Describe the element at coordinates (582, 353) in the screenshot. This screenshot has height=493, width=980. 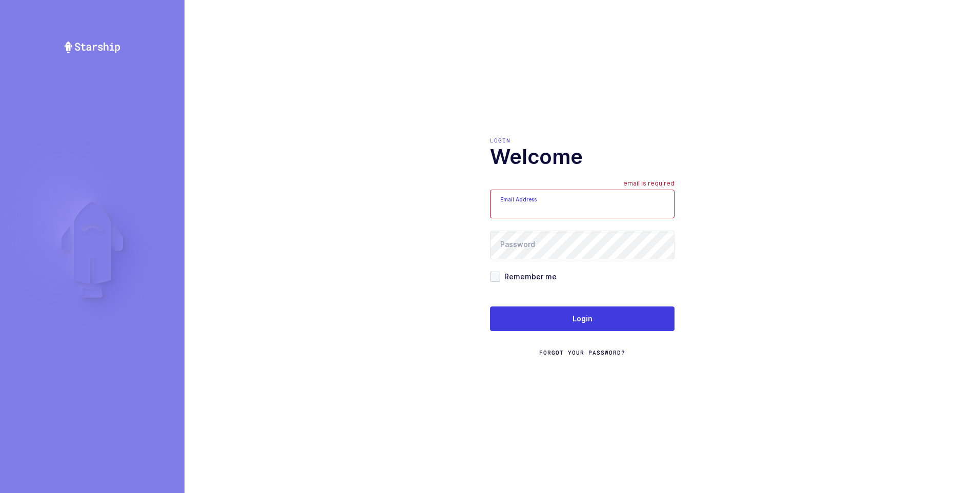
I see `span: Forgot Your Password?` at that location.